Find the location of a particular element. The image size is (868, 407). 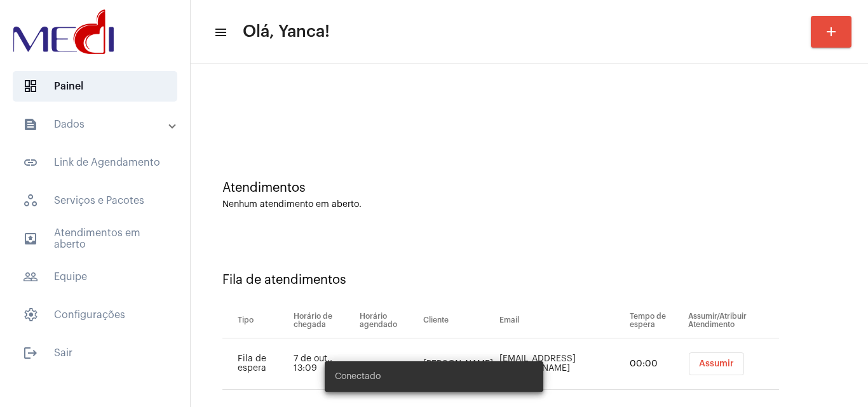

th: Horário de chegada is located at coordinates (323, 321).